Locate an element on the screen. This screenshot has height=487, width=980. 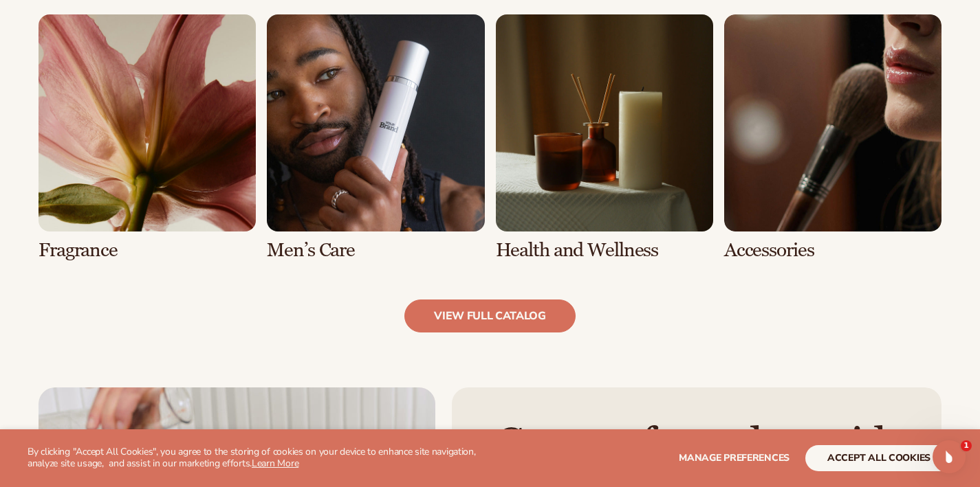
div: 7 / 8 is located at coordinates (604, 138).